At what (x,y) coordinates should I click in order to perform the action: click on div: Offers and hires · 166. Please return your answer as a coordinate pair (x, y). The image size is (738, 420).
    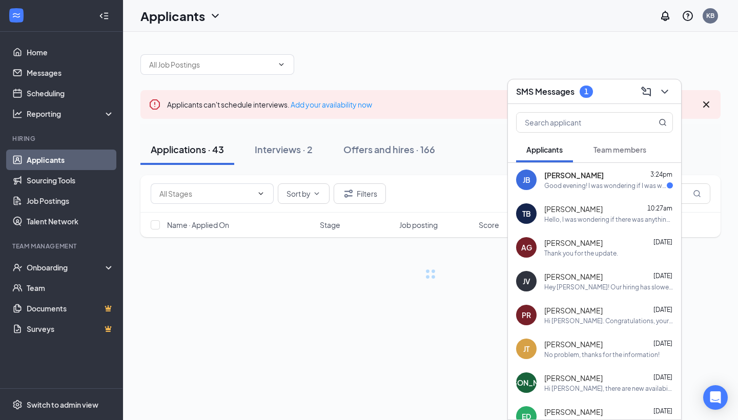
    Looking at the image, I should click on (389, 149).